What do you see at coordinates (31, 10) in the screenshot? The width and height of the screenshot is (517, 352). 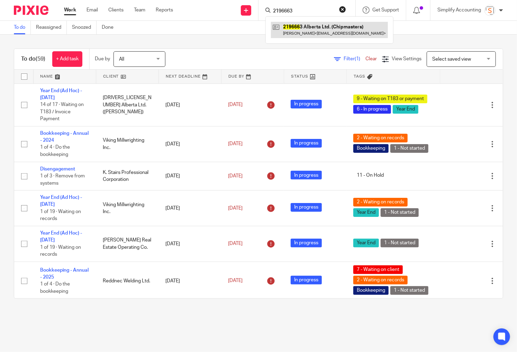 I see `img: Pixie` at bounding box center [31, 10].